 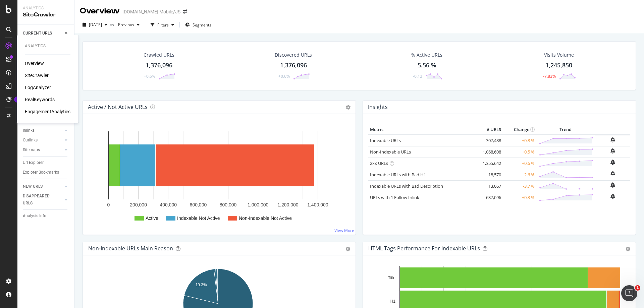 I want to click on th: Change, so click(x=520, y=129).